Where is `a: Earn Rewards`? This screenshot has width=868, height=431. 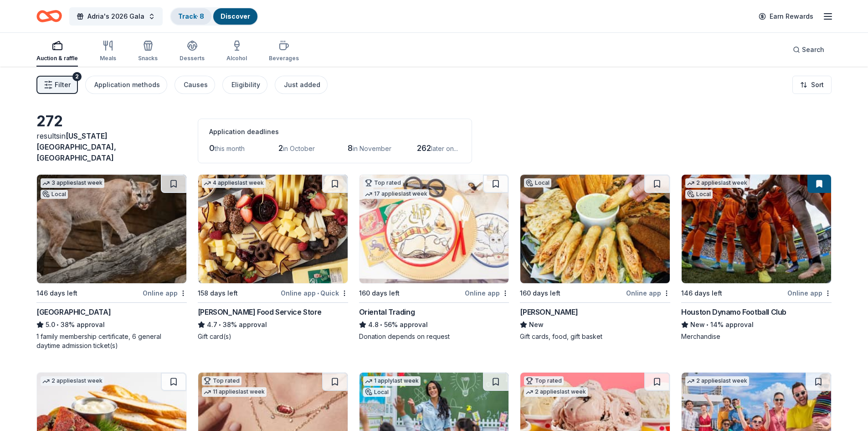
a: Earn Rewards is located at coordinates (786, 16).